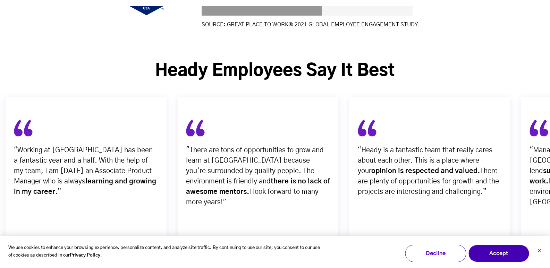  Describe the element at coordinates (275, 71) in the screenshot. I see `div: Heady Employees Say It Best` at that location.